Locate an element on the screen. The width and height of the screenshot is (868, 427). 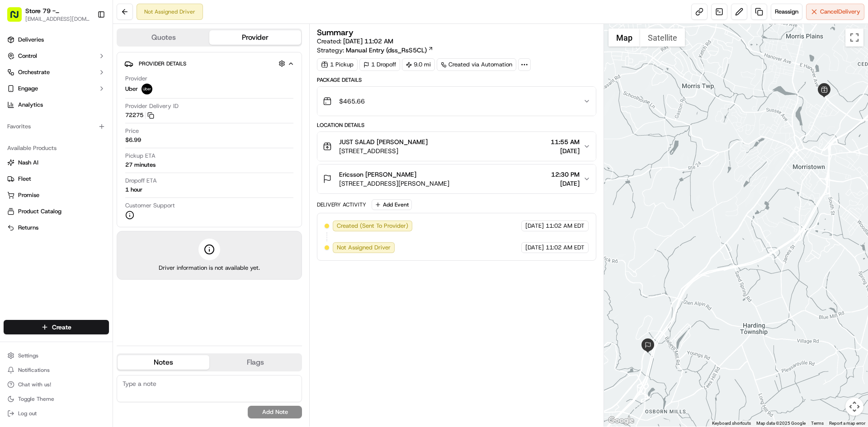
button: Map camera controls is located at coordinates (854, 407).